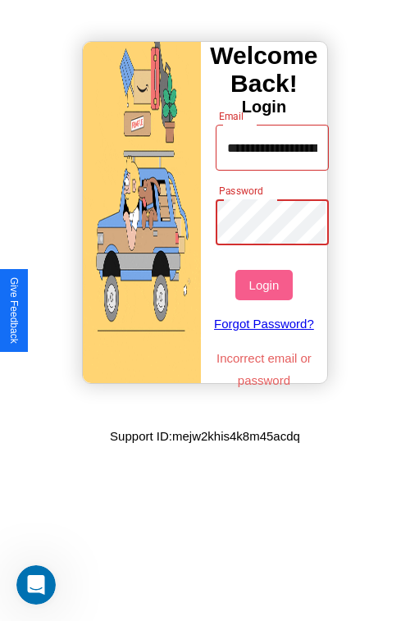  I want to click on h4: Login, so click(264, 107).